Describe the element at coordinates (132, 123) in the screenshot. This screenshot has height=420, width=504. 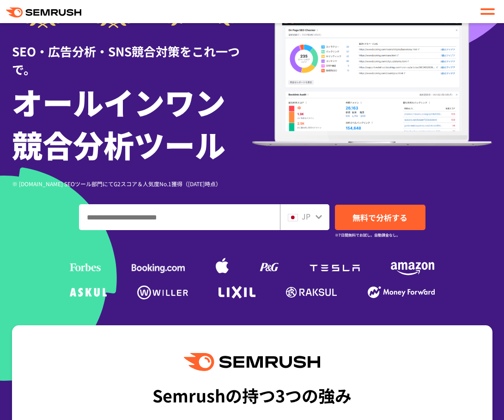
I see `h1: オールインワン 競合分析ツール` at that location.